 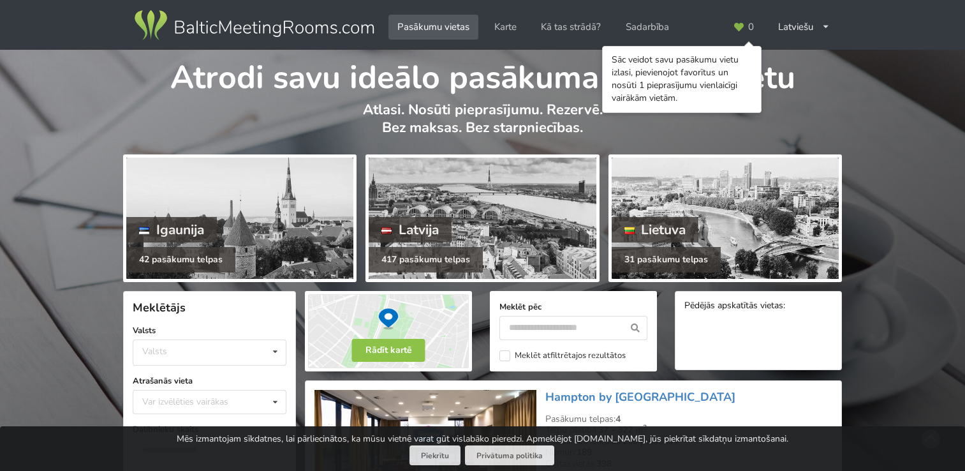 What do you see at coordinates (426, 260) in the screenshot?
I see `div: 417 pasākumu telpas` at bounding box center [426, 260].